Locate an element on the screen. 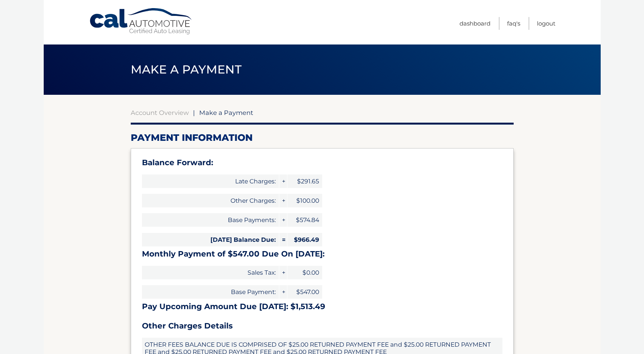 The image size is (644, 354). h2: Payment Information is located at coordinates (322, 138).